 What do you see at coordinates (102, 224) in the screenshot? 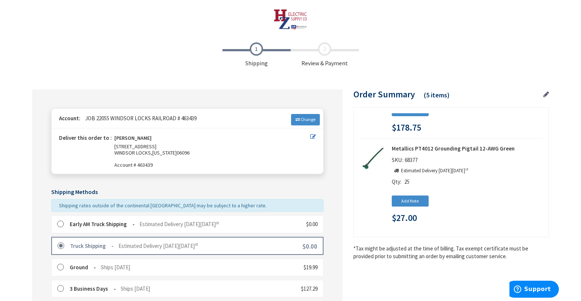
I see `strong: Early AM Truck Shipping` at bounding box center [102, 224].